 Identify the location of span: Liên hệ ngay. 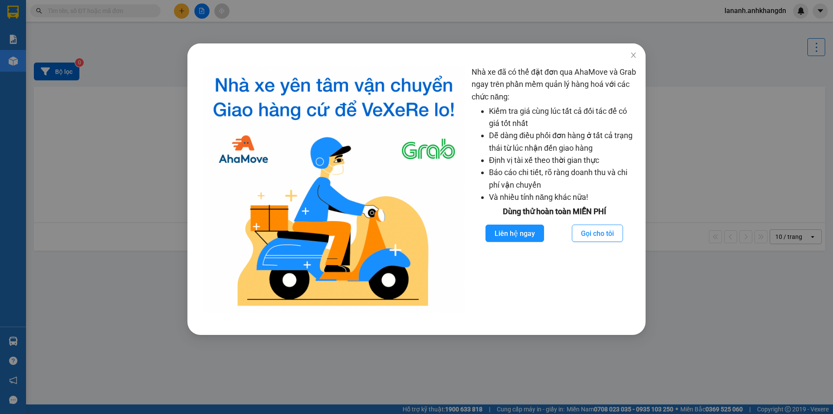
(515, 233).